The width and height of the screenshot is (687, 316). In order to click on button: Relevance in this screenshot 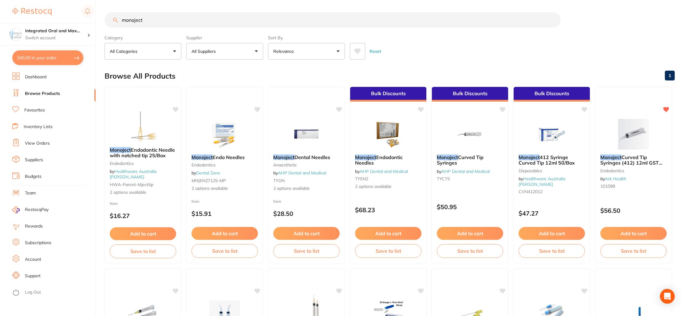, I will do `click(306, 51)`.